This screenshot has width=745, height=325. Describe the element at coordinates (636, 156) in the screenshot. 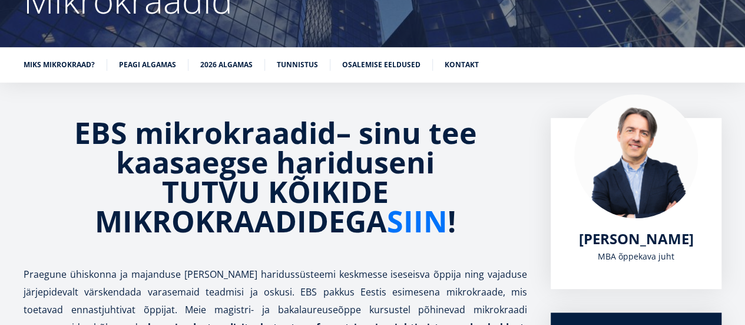

I see `img: Marko Rillo` at that location.